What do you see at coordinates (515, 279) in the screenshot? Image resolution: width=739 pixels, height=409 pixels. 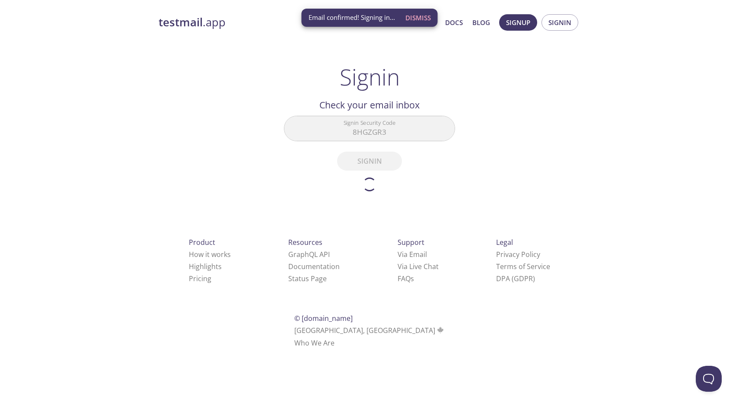 I see `a: DPA (GDPR)` at bounding box center [515, 279].